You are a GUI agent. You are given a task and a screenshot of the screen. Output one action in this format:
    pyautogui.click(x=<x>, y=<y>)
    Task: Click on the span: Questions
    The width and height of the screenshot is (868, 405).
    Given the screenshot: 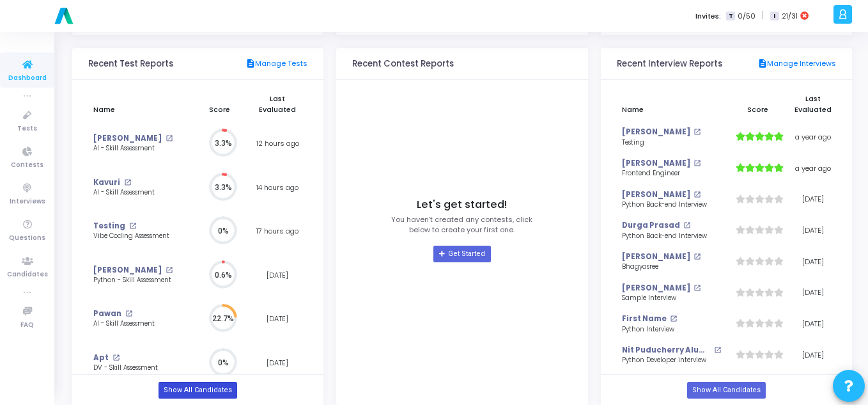 What is the action you would take?
    pyautogui.click(x=26, y=238)
    